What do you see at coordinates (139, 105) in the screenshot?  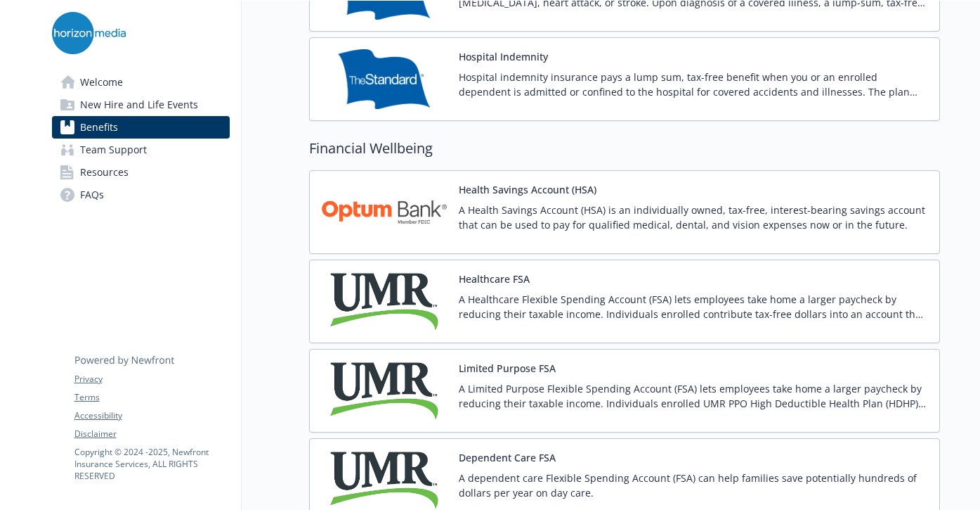 I see `span: New Hire and Life Events` at bounding box center [139, 105].